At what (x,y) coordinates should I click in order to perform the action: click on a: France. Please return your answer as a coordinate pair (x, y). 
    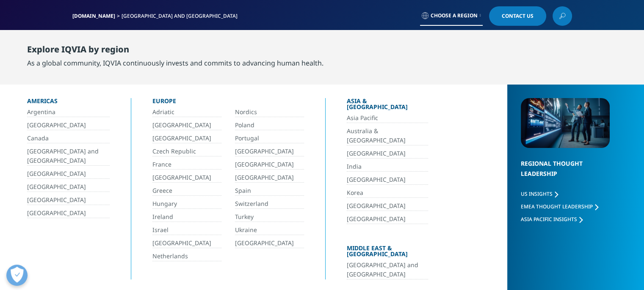
    Looking at the image, I should click on (187, 164).